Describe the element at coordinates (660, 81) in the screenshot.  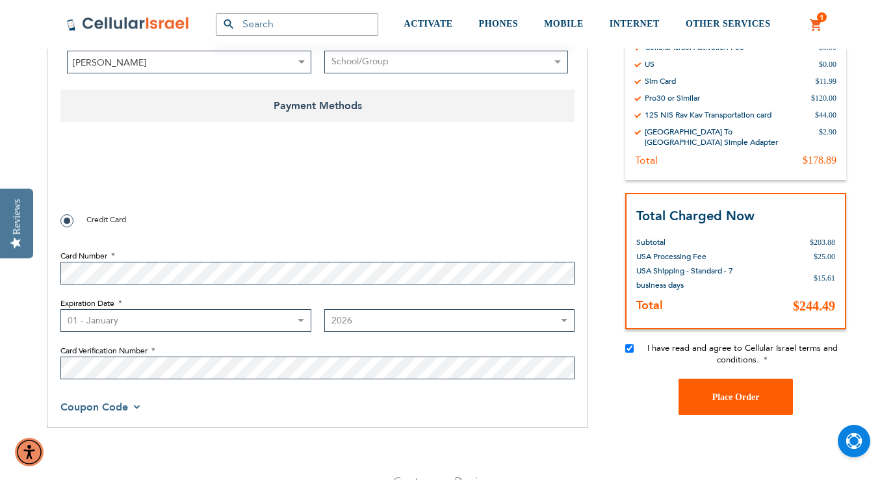
I see `div: Sim Card` at that location.